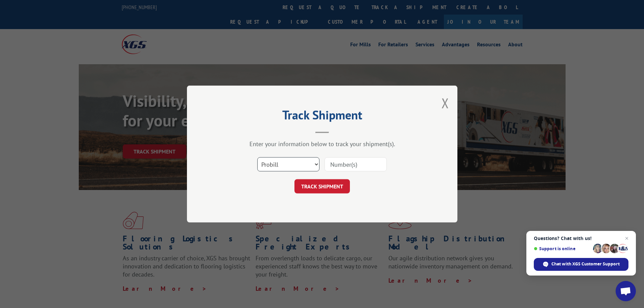 Image resolution: width=644 pixels, height=308 pixels. Describe the element at coordinates (562, 248) in the screenshot. I see `span: Support is online` at that location.